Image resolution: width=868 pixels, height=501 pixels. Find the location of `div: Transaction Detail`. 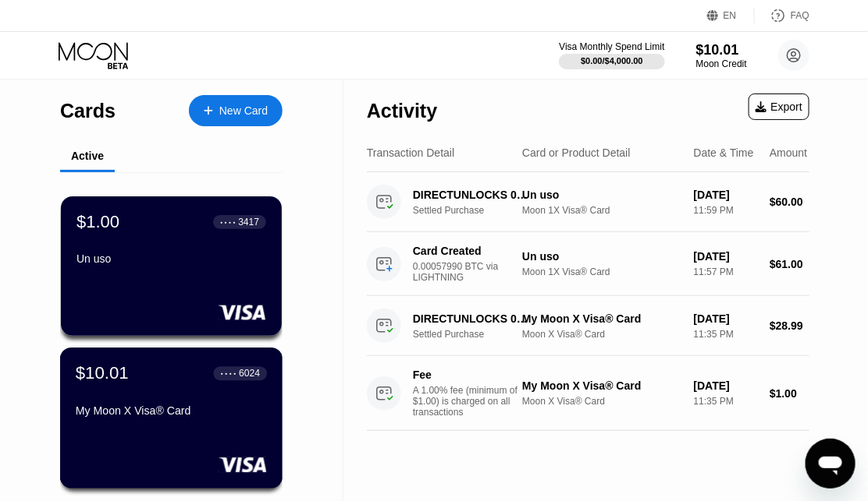

div: Transaction Detail is located at coordinates (411, 153).